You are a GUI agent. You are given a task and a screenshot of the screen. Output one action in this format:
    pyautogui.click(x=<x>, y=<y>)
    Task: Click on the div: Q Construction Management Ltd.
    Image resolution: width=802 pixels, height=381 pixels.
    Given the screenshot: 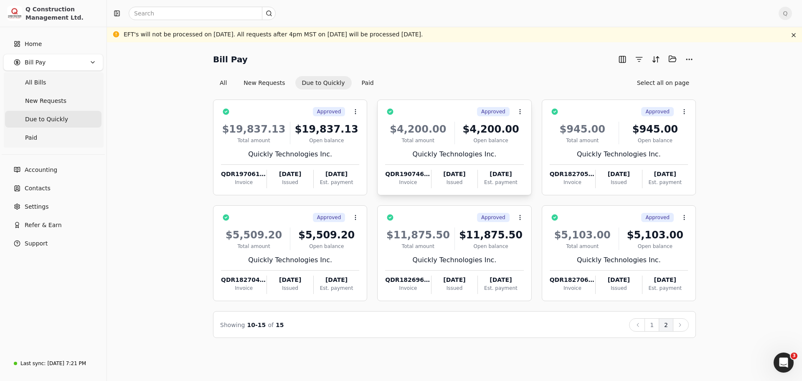 What is the action you would take?
    pyautogui.click(x=62, y=13)
    